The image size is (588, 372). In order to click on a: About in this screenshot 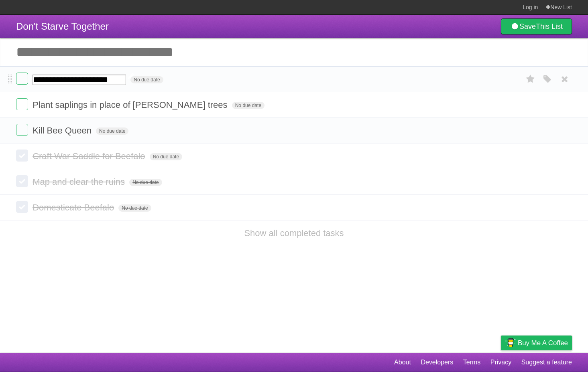, I will do `click(403, 362)`.